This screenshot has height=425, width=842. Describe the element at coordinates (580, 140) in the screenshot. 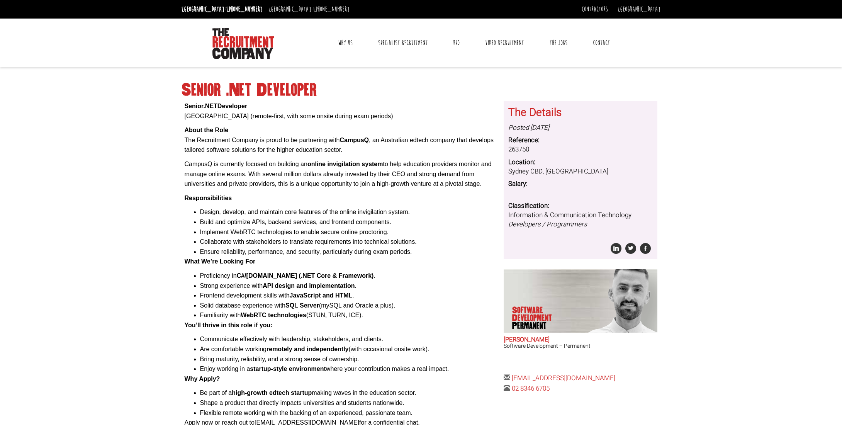

I see `dt: Reference:` at that location.